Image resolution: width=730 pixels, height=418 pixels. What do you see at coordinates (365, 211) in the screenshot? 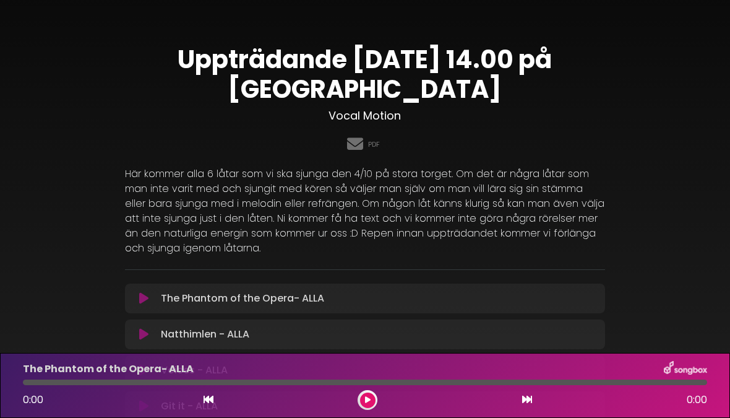
I see `p: Här kommer alla 6 låtar som vi ska sjunga den 4/10 på stora torget. Om det är några låtar som man...` at bounding box center [365, 211].